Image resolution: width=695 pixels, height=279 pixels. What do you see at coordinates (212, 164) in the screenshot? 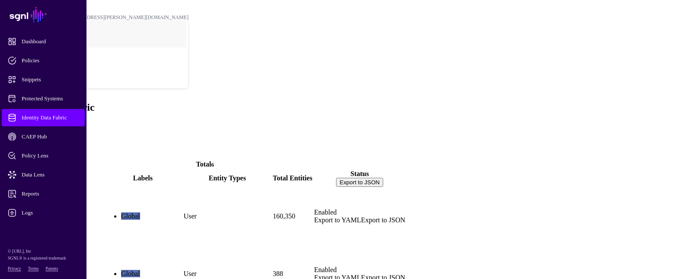
I see `small: 6` at bounding box center [212, 164].